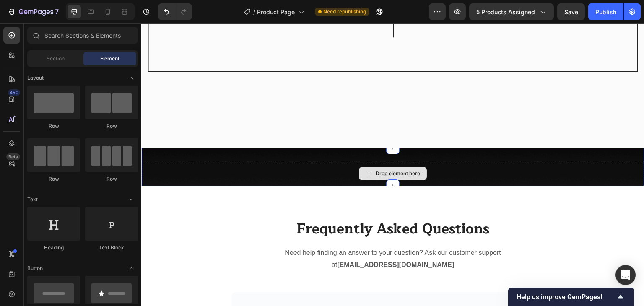 This screenshot has height=306, width=644. What do you see at coordinates (251, 236) in the screenshot?
I see `p: Need help finding an answer to your question? Ask our customer support at` at bounding box center [251, 236].